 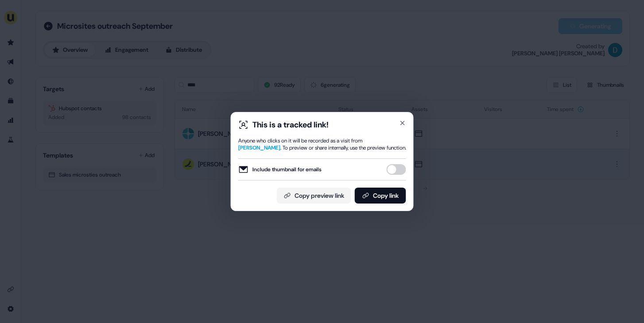 I want to click on button: Copy preview link, so click(x=314, y=196).